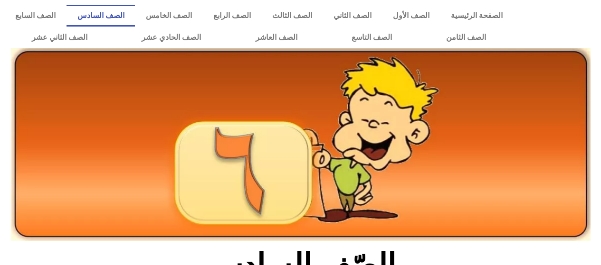 The height and width of the screenshot is (265, 601). I want to click on a: الصف السادس, so click(101, 16).